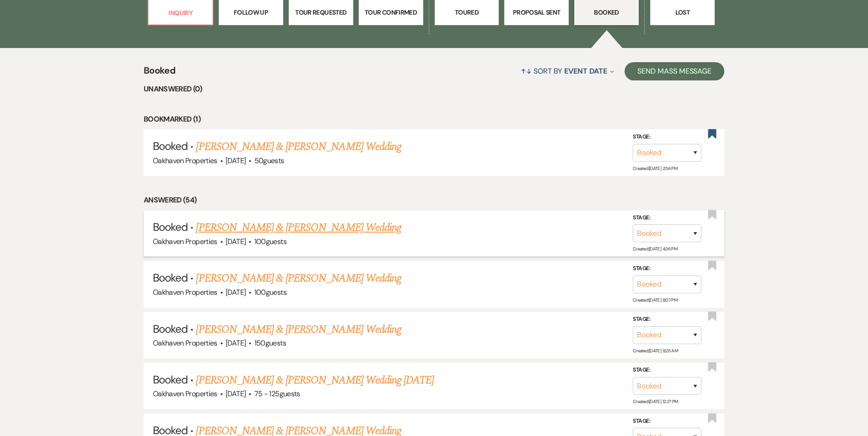 Image resolution: width=868 pixels, height=436 pixels. What do you see at coordinates (585, 71) in the screenshot?
I see `span: Event Date` at bounding box center [585, 71].